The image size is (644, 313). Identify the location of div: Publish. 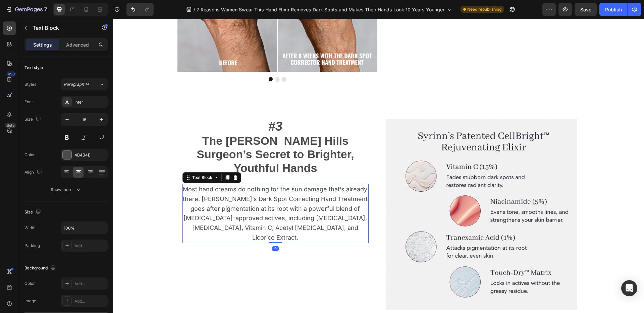
(613, 10).